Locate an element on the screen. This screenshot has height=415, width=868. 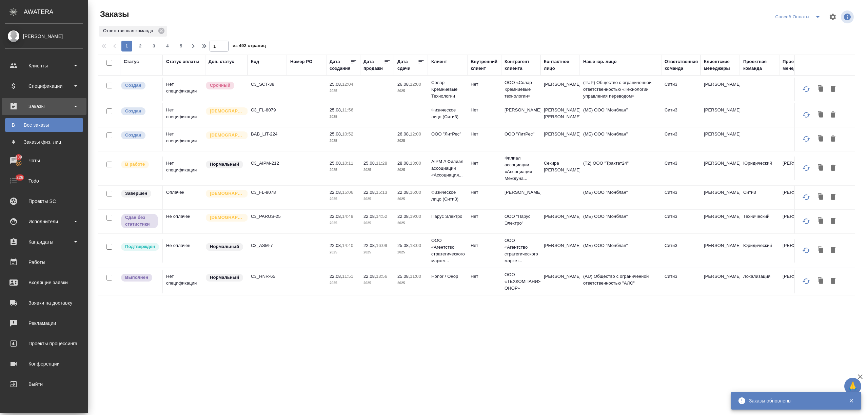
div: Спецификации is located at coordinates (44, 86).